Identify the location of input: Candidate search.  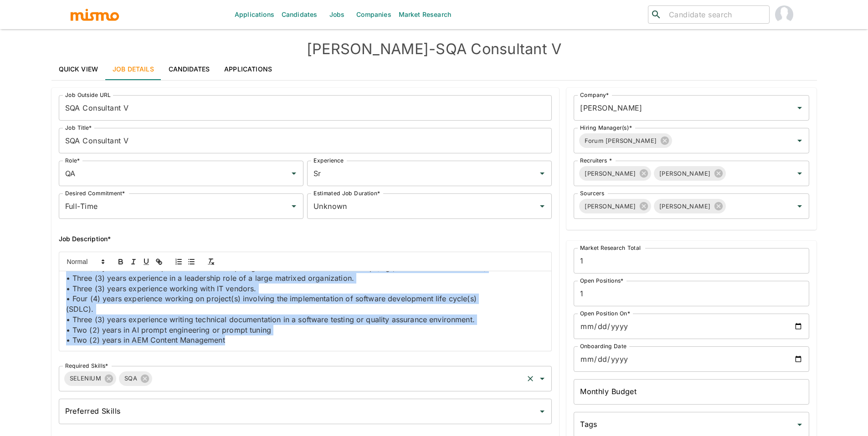
(715, 14).